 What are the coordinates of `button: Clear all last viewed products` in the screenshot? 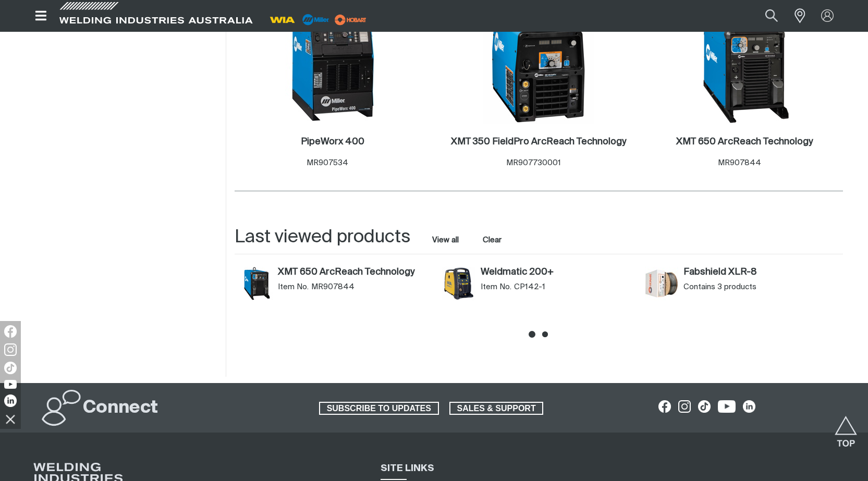 It's located at (493, 239).